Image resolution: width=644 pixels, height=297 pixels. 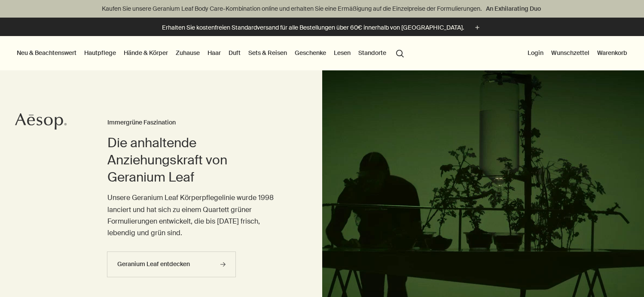 I want to click on a: Zuhause, so click(x=188, y=53).